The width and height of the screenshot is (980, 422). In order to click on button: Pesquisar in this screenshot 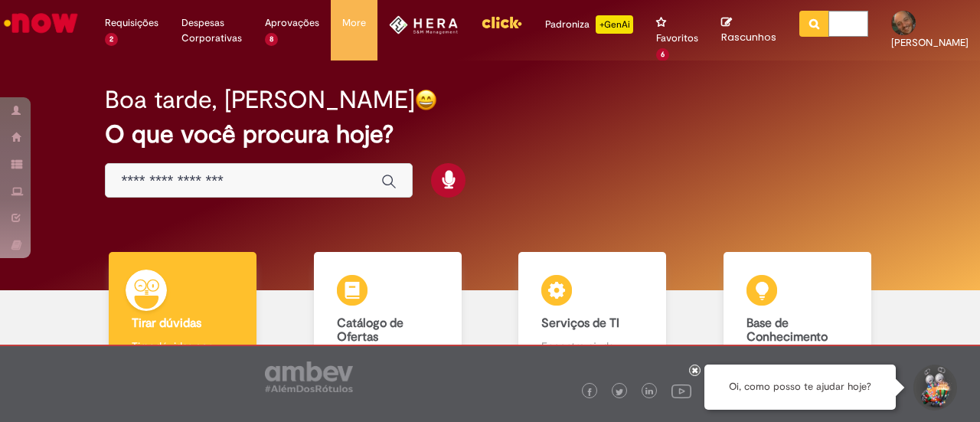, I will do `click(814, 24)`.